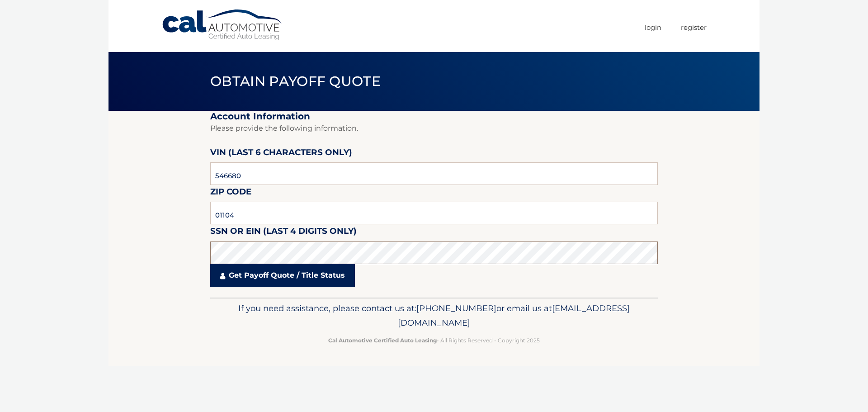  Describe the element at coordinates (434, 316) in the screenshot. I see `p: If you need assistance, please contact us at: or email us at` at that location.